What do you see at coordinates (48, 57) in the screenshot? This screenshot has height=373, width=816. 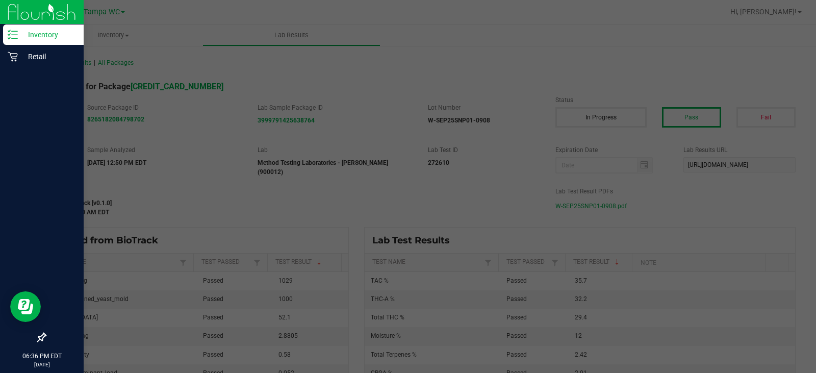 I see `p: Retail` at bounding box center [48, 57].